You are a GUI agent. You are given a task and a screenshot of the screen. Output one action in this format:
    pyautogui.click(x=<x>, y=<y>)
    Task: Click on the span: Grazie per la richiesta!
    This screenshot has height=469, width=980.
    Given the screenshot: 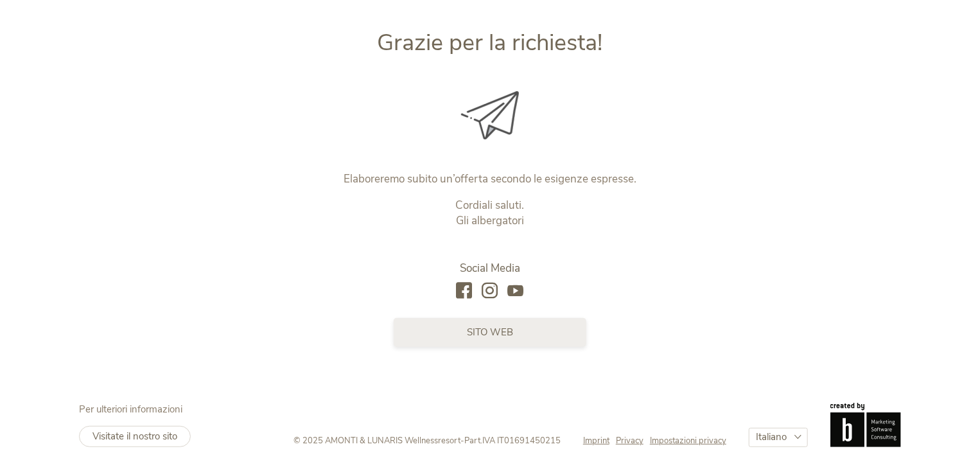 What is the action you would take?
    pyautogui.click(x=490, y=43)
    